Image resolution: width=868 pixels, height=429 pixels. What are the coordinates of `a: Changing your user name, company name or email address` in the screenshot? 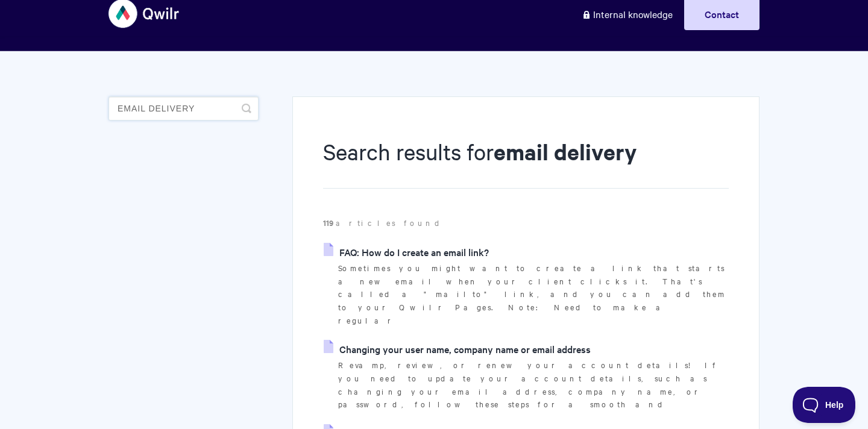 It's located at (457, 349).